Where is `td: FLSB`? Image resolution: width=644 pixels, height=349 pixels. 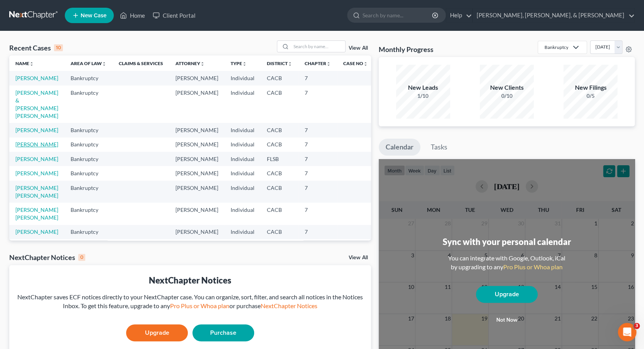
td: FLSB is located at coordinates (279, 159).